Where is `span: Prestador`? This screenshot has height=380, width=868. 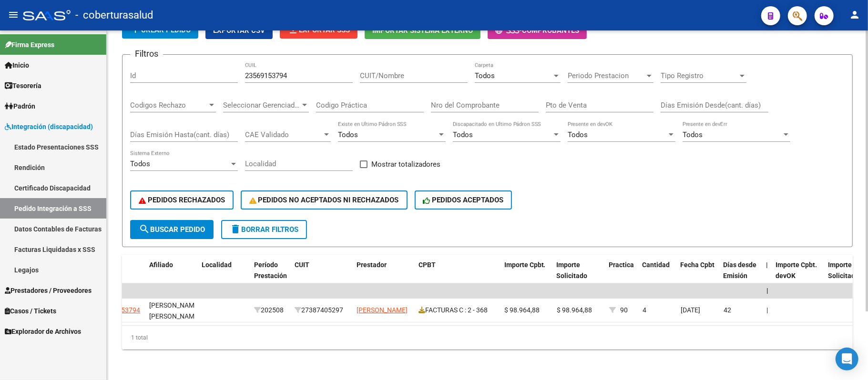
span: Prestador is located at coordinates (372, 265).